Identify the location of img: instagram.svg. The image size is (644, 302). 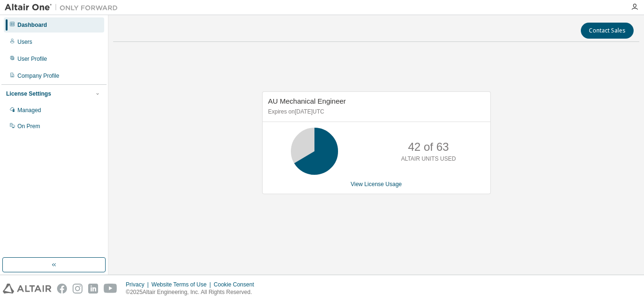
(77, 288).